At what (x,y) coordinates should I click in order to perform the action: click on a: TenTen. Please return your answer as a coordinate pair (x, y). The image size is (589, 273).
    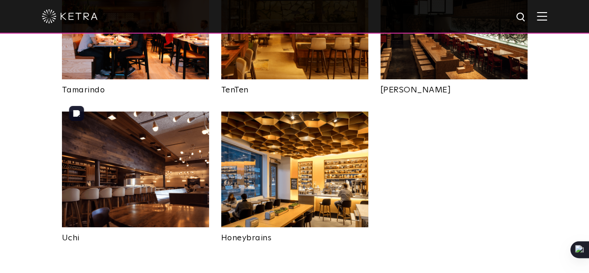
    Looking at the image, I should click on (295, 87).